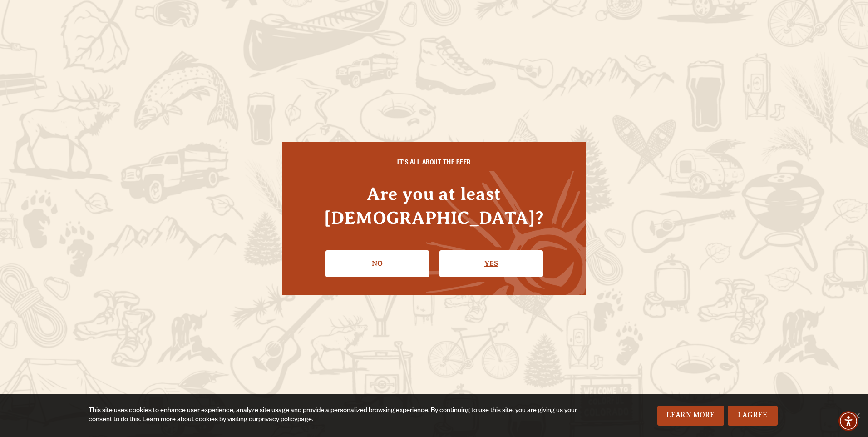 Image resolution: width=868 pixels, height=437 pixels. I want to click on div: This site uses cookies to enhance user experience, analyze site usage and provide a personalized ..., so click(335, 416).